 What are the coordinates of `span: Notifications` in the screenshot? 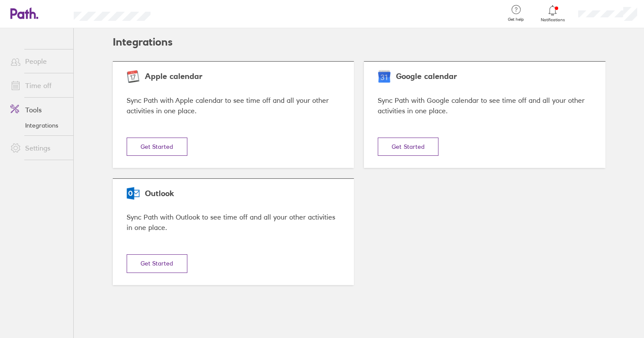 It's located at (552, 20).